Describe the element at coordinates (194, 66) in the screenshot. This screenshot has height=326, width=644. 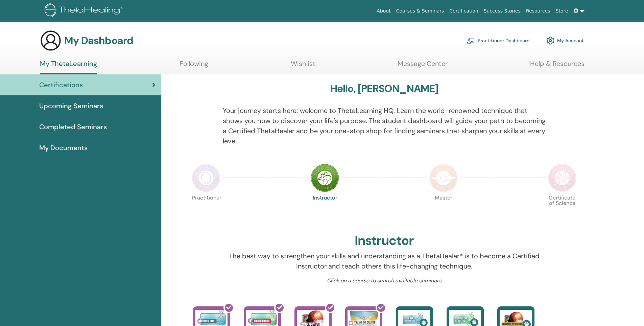
I see `a: Following` at that location.